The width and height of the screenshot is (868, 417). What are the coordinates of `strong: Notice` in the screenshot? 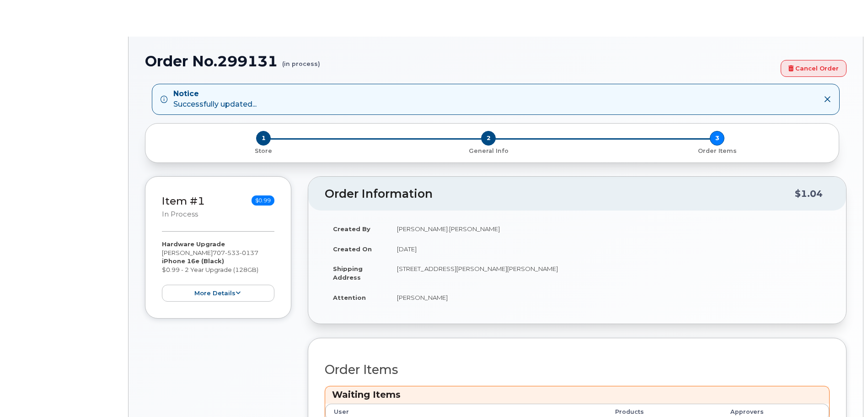 It's located at (215, 94).